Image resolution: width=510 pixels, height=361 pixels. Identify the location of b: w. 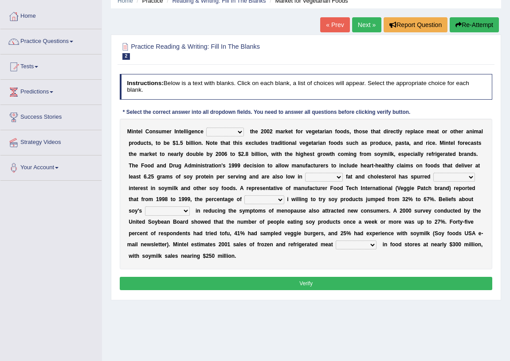
(327, 154).